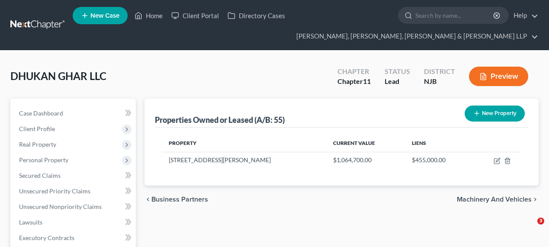  What do you see at coordinates (41, 113) in the screenshot?
I see `span: Case Dashboard` at bounding box center [41, 113].